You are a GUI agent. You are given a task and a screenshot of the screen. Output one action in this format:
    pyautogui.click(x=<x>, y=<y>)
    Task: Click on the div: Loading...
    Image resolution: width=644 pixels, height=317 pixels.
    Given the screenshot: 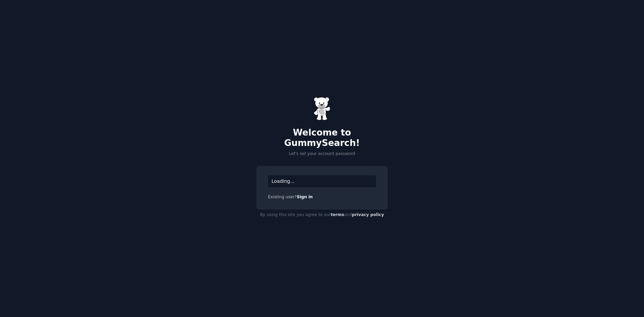 What is the action you would take?
    pyautogui.click(x=322, y=181)
    